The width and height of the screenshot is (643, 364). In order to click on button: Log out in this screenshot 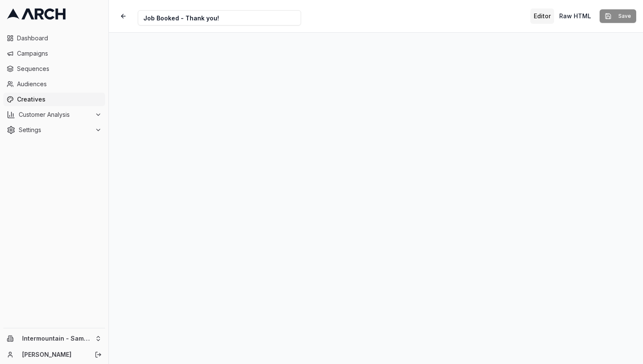, I will do `click(98, 355)`.